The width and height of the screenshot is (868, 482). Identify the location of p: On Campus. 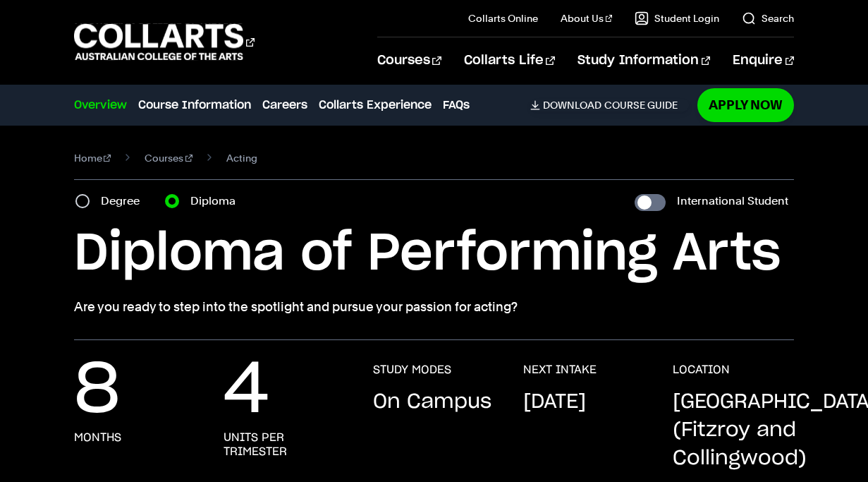
(432, 402).